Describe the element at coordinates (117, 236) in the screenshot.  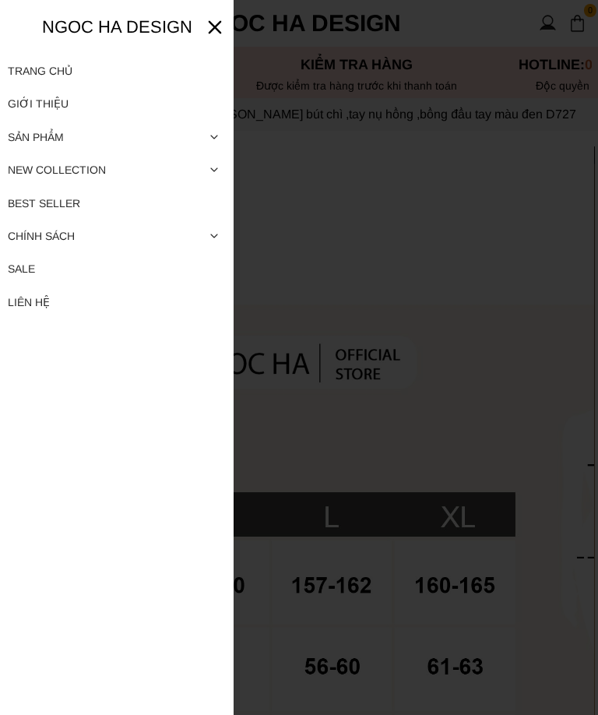
I see `div: Chính sách` at that location.